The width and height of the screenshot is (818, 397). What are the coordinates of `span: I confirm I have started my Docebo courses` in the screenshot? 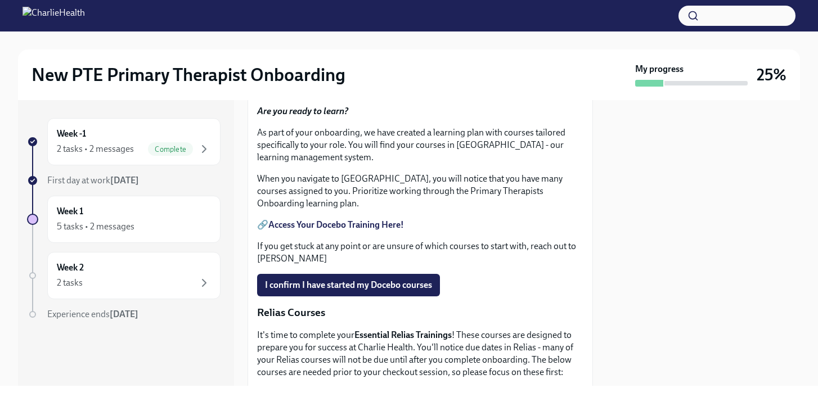 It's located at (348, 285).